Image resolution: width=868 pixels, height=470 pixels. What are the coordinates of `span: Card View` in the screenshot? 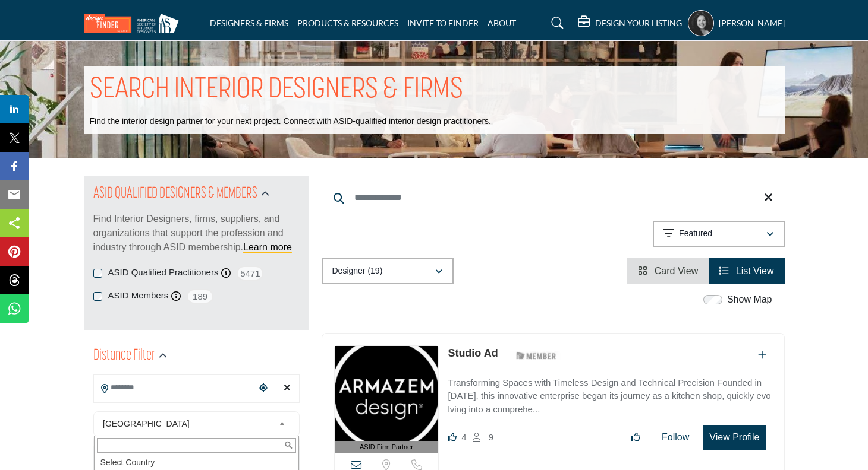 It's located at (676, 271).